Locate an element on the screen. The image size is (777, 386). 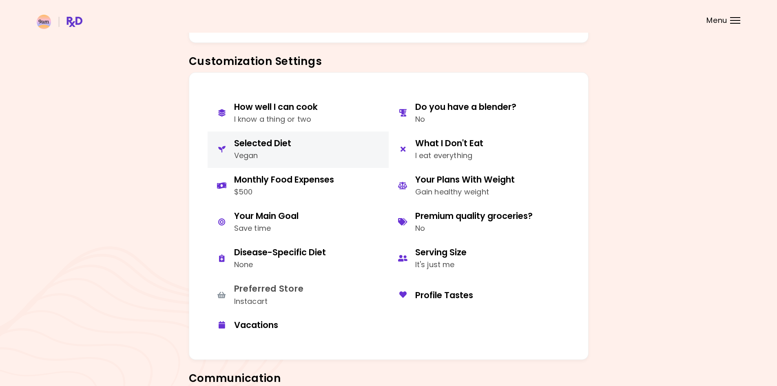
div: What I Don't Eat is located at coordinates (449, 143).